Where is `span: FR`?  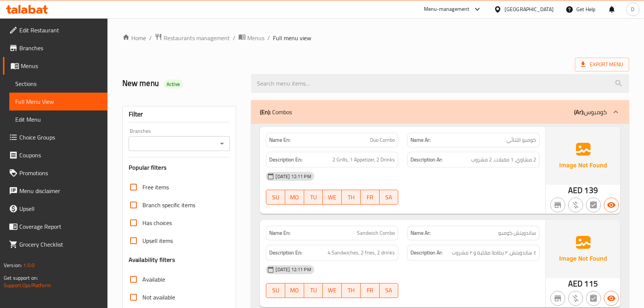
span: FR is located at coordinates (370, 290).